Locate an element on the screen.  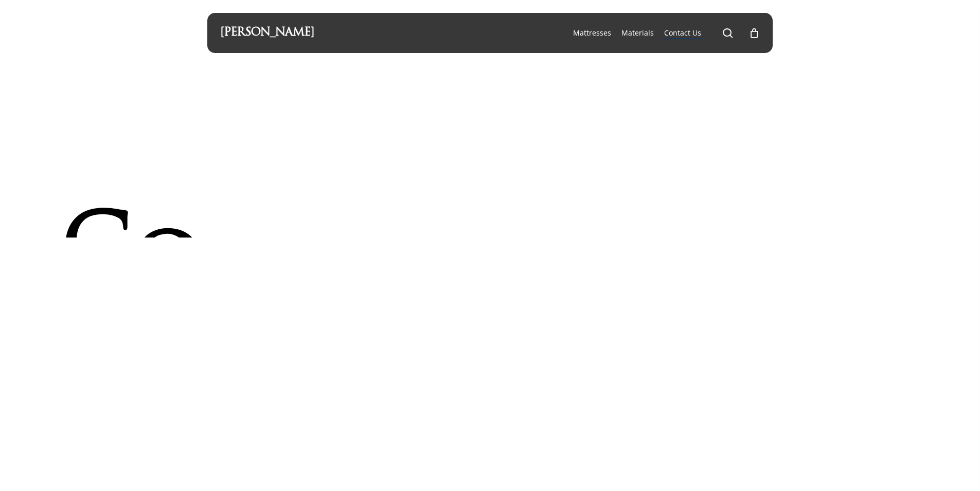
span: Mattresses is located at coordinates (592, 32).